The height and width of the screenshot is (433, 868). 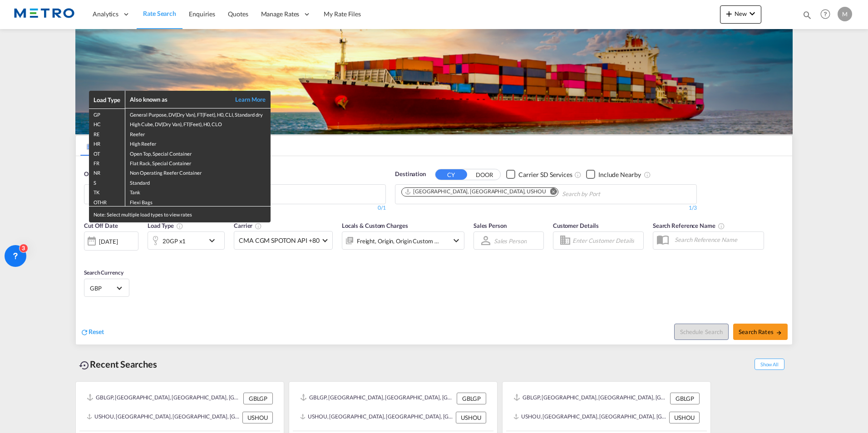 What do you see at coordinates (198, 201) in the screenshot?
I see `td: Flexi Bags` at bounding box center [198, 201].